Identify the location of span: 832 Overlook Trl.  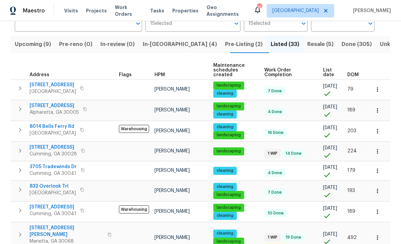
(53, 187).